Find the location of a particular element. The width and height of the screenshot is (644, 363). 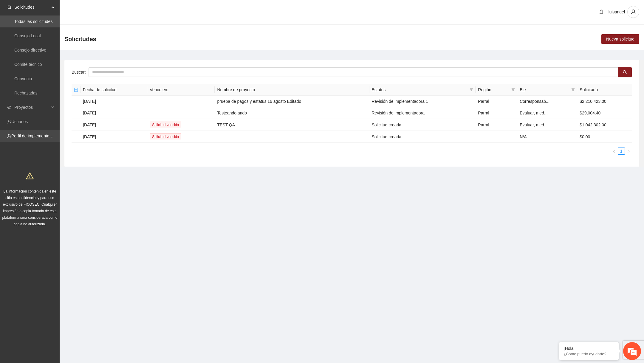

span: bell is located at coordinates (601, 12).